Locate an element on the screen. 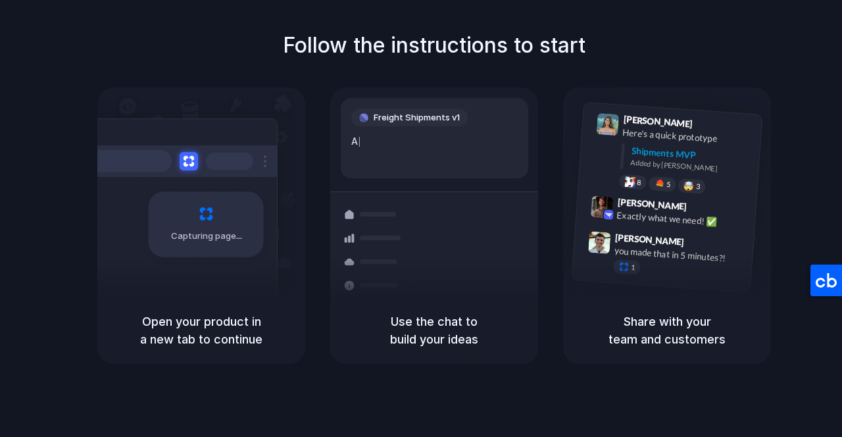 This screenshot has height=437, width=842. h1: Follow the instructions to start is located at coordinates (434, 45).